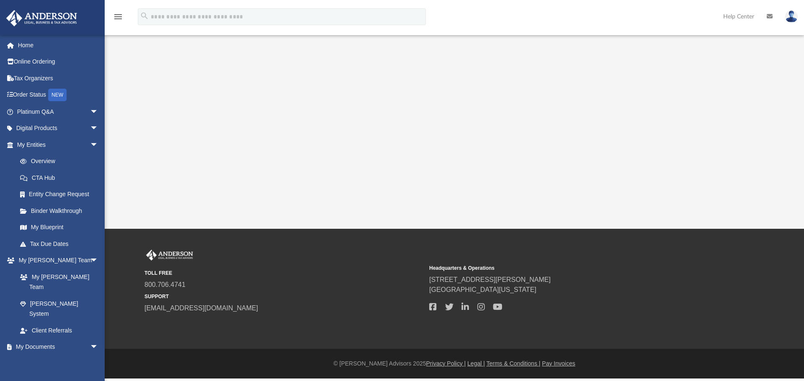  What do you see at coordinates (58, 145) in the screenshot?
I see `a: My Entitiesarrow_drop_down` at bounding box center [58, 145].